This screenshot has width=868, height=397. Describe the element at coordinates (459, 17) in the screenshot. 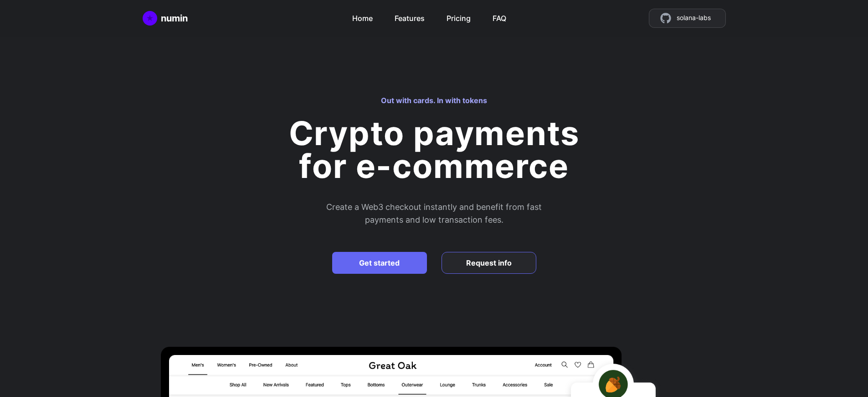

I see `a: Pricing` at that location.